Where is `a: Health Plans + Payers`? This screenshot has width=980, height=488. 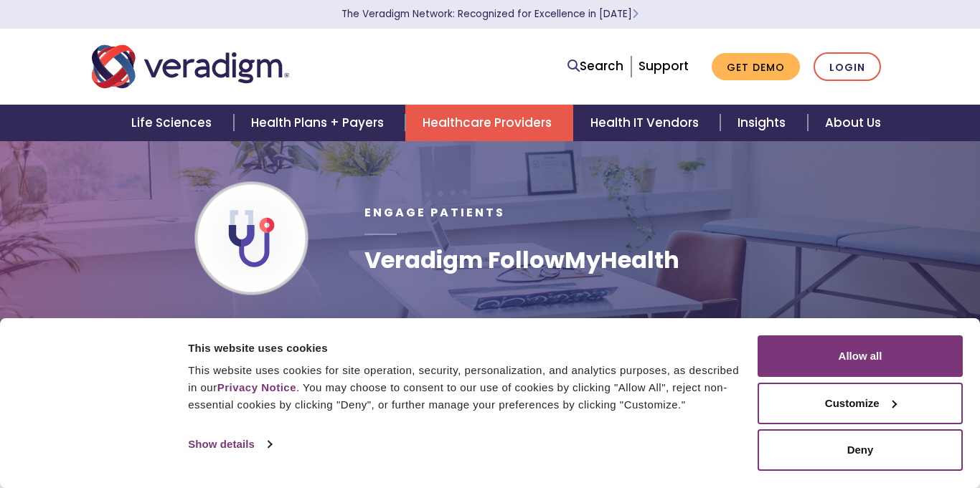 a: Health Plans + Payers is located at coordinates (320, 122).